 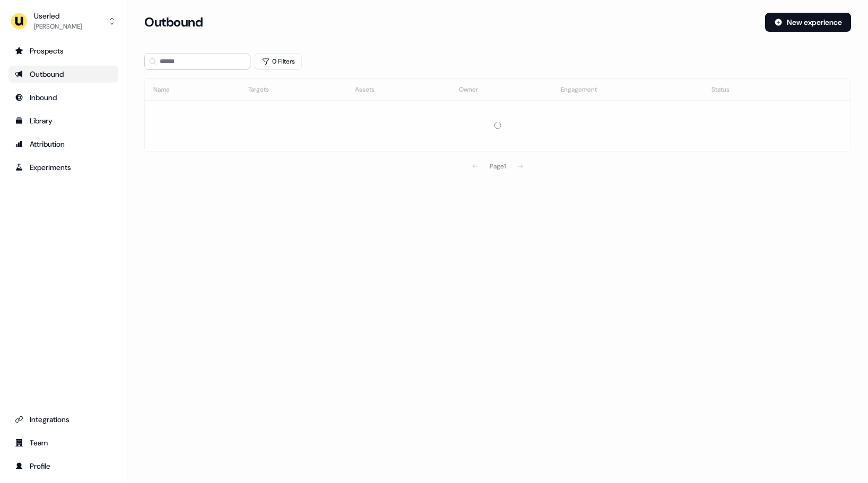 I want to click on div: Integrations, so click(x=63, y=420).